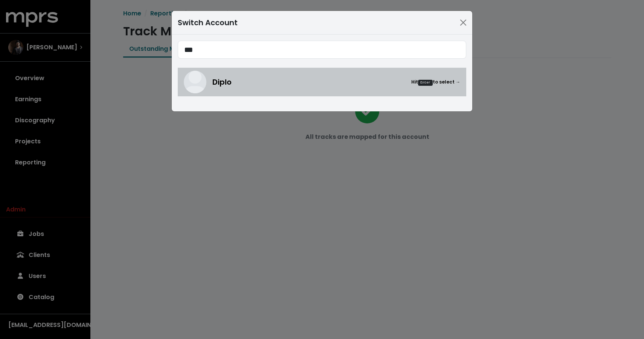  I want to click on div: Switch Account, so click(208, 23).